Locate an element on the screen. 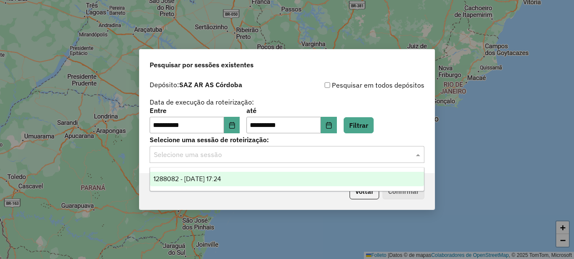  label: até is located at coordinates (291, 110).